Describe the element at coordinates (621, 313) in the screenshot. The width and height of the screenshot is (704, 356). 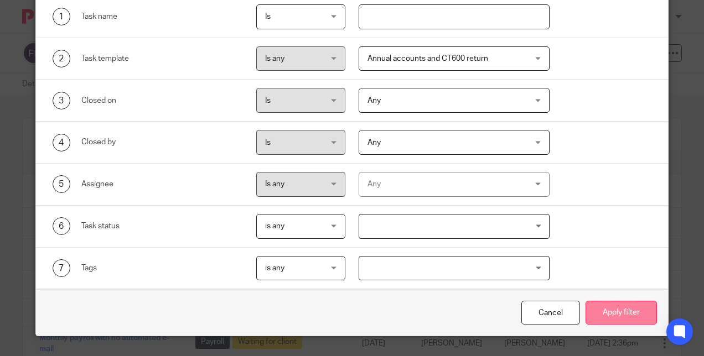
I see `button: Apply filter` at that location.